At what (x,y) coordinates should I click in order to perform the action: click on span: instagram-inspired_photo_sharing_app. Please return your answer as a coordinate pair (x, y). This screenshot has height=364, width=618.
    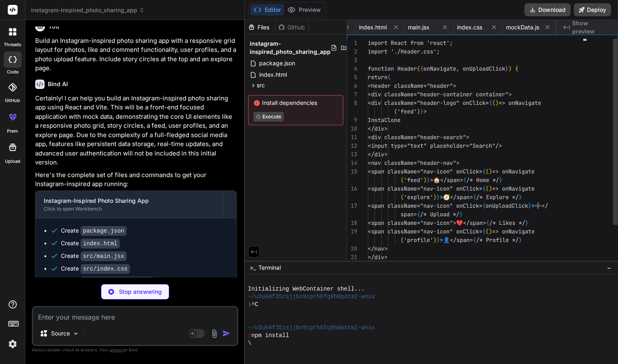
    Looking at the image, I should click on (88, 10).